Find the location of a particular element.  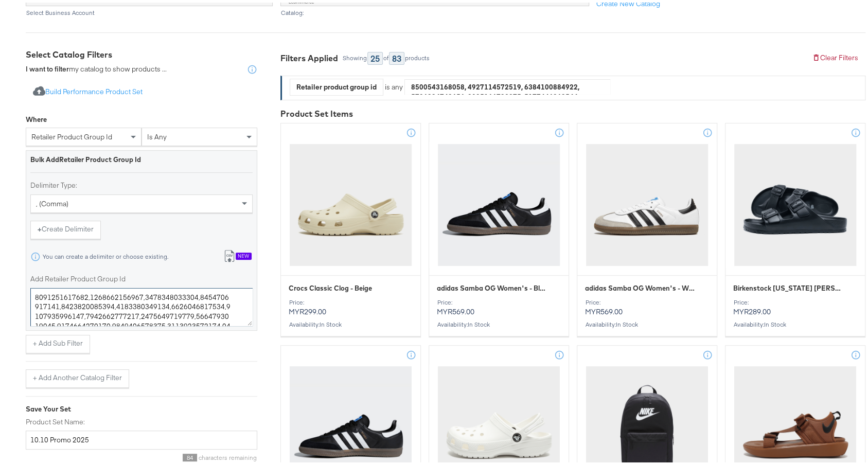

label: Product Set Name: is located at coordinates (142, 419).